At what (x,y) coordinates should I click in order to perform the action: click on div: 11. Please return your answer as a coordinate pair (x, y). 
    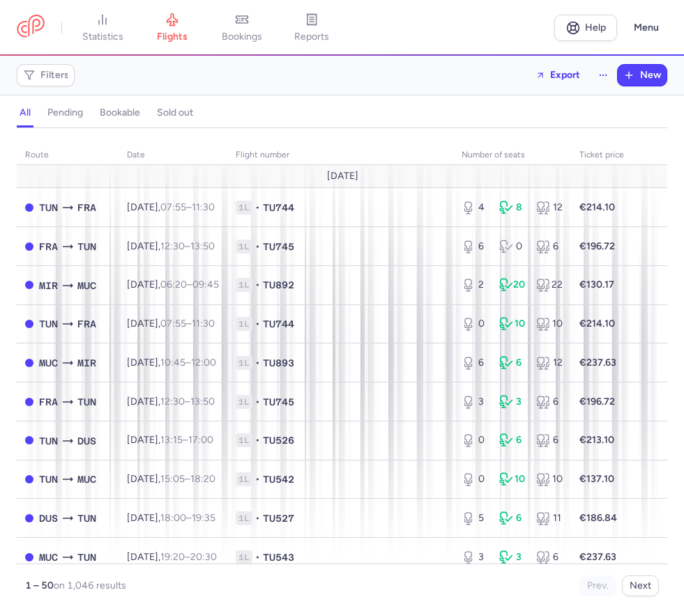
    Looking at the image, I should click on (549, 519).